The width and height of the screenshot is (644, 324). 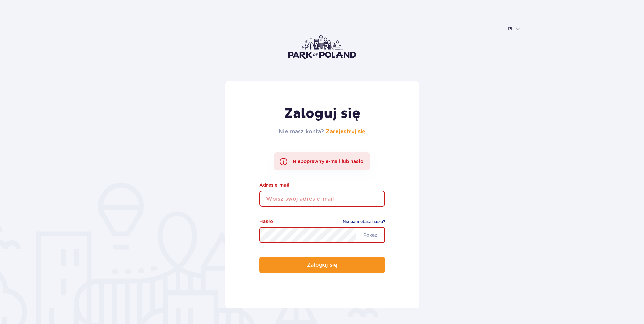 I want to click on button: pl, so click(x=514, y=28).